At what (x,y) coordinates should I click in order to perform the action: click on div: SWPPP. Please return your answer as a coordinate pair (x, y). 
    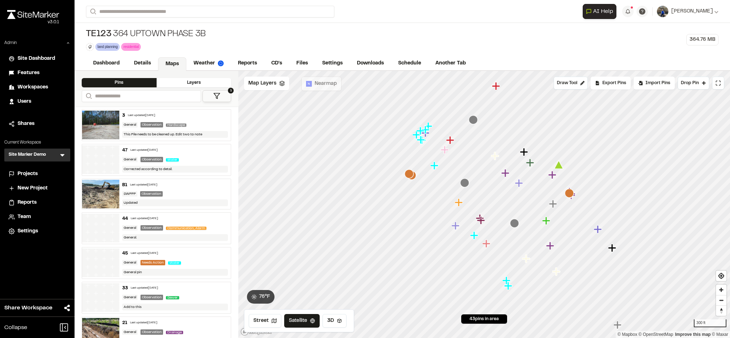
    Looking at the image, I should click on (130, 194).